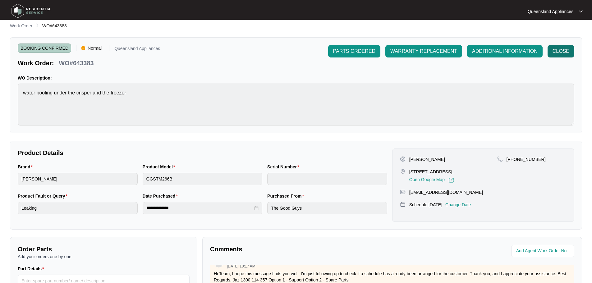  What do you see at coordinates (202, 153) in the screenshot?
I see `p: Product Details` at bounding box center [202, 153].